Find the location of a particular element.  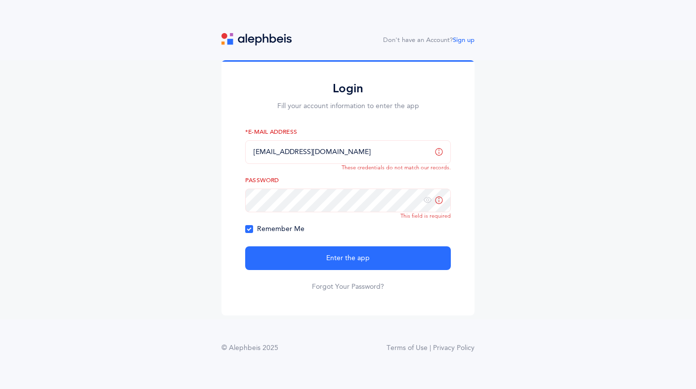

p: Fill your account information to enter the app is located at coordinates (348, 106).